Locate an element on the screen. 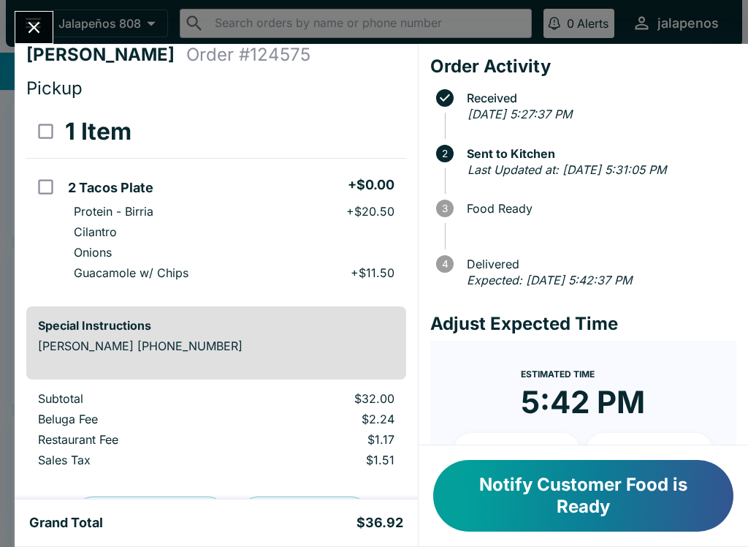  p: Beluga Fee is located at coordinates (132, 419).